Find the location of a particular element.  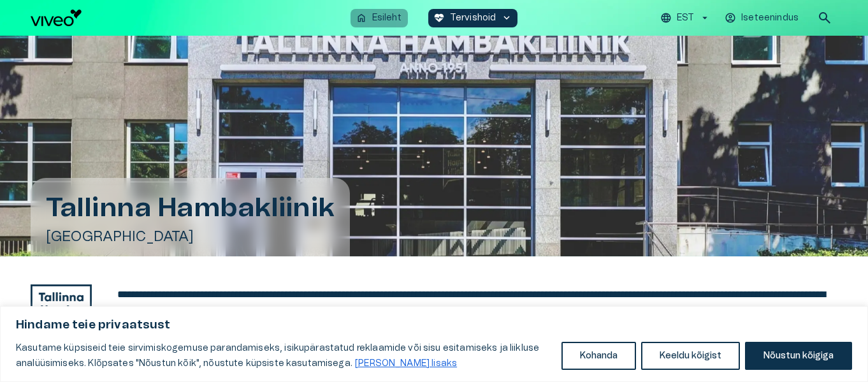

a: Loe lisaks is located at coordinates (406, 364).